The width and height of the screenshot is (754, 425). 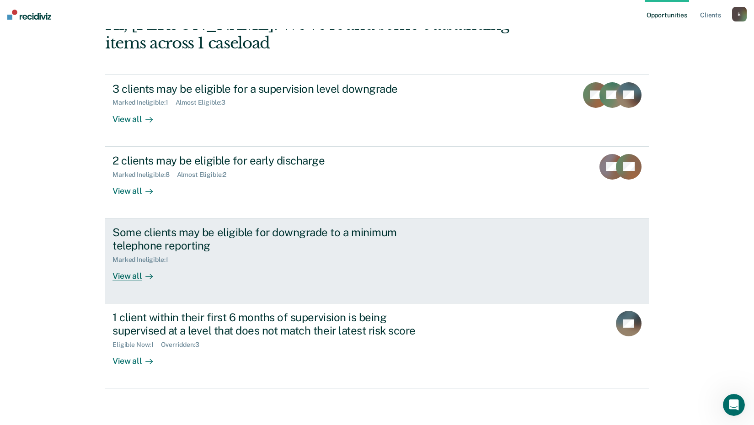 I want to click on div: 3 clients may be eligible for a supervision level downgrade, so click(x=273, y=89).